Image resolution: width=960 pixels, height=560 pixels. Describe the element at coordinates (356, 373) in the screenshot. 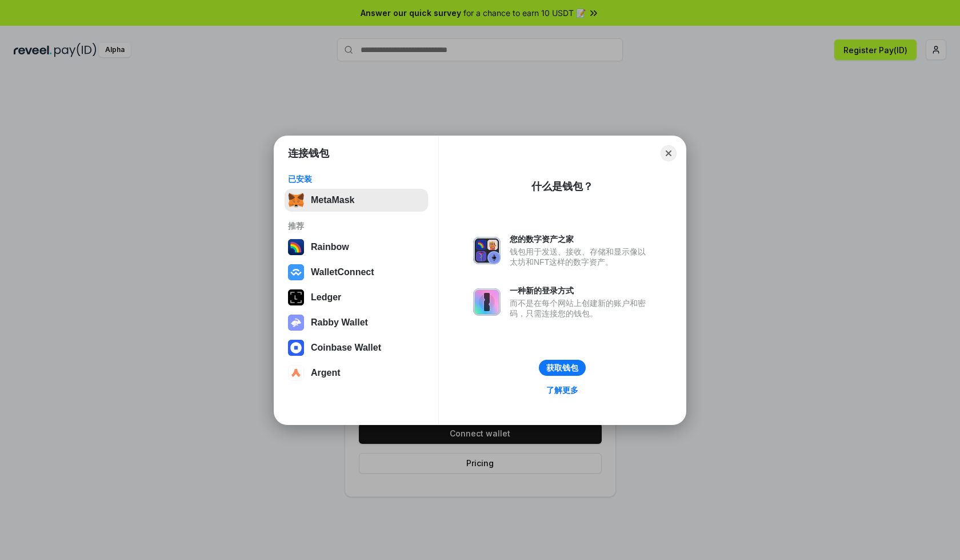

I see `button: Argent` at that location.